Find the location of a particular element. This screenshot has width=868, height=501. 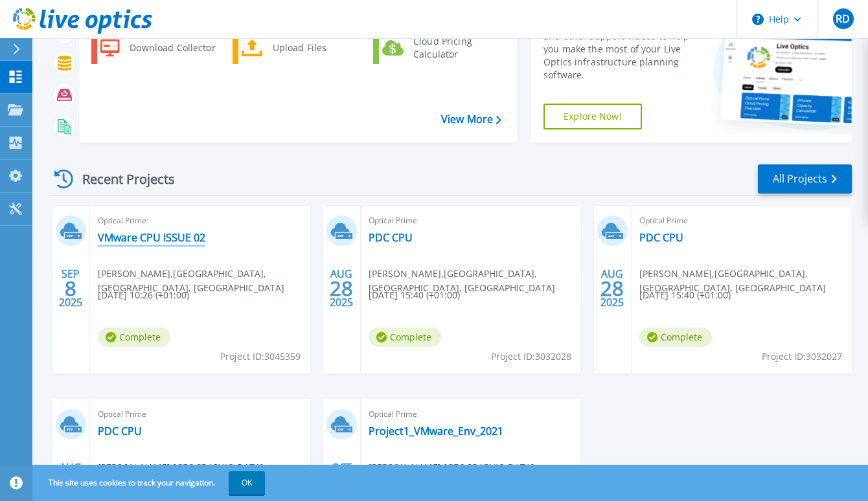

a: Cloud Pricing Calculator is located at coordinates (439, 48).